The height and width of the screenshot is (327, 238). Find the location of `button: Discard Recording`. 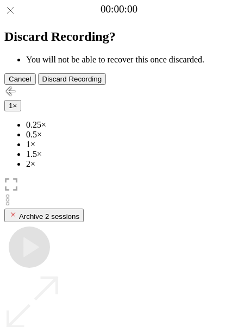

button: Discard Recording is located at coordinates (72, 79).